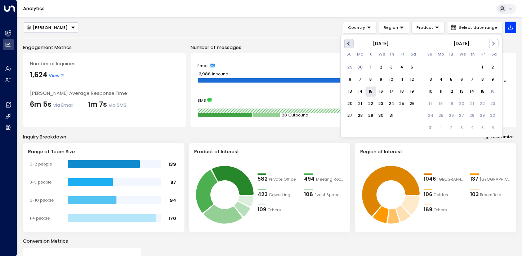  I want to click on div: Choose Friday, July 11th, 2025, so click(402, 79).